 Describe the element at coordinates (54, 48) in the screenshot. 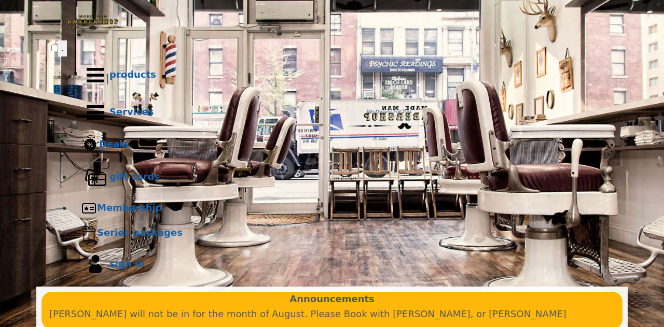

I see `input: menu toggle` at that location.